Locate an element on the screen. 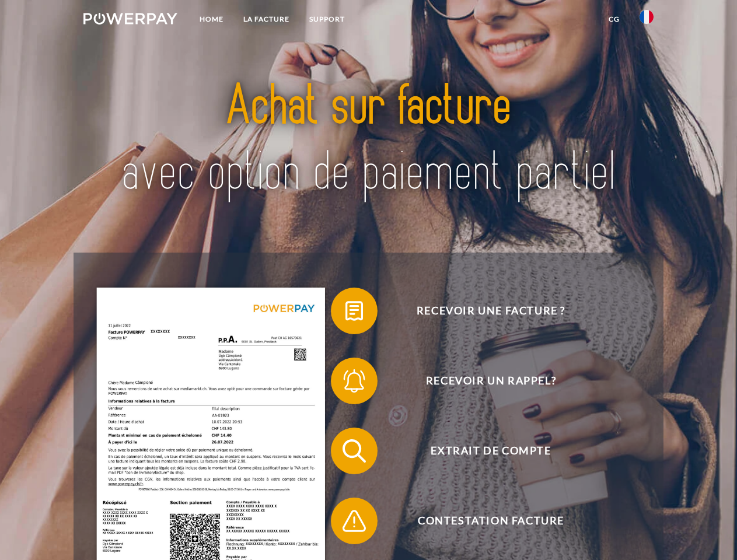 The image size is (737, 560). img: qb_bell.svg is located at coordinates (354, 381).